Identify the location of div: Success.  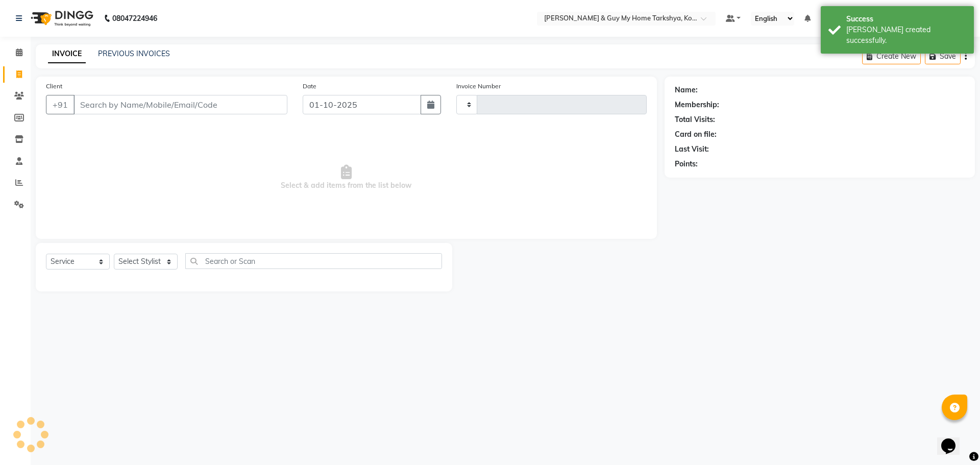
(906, 19).